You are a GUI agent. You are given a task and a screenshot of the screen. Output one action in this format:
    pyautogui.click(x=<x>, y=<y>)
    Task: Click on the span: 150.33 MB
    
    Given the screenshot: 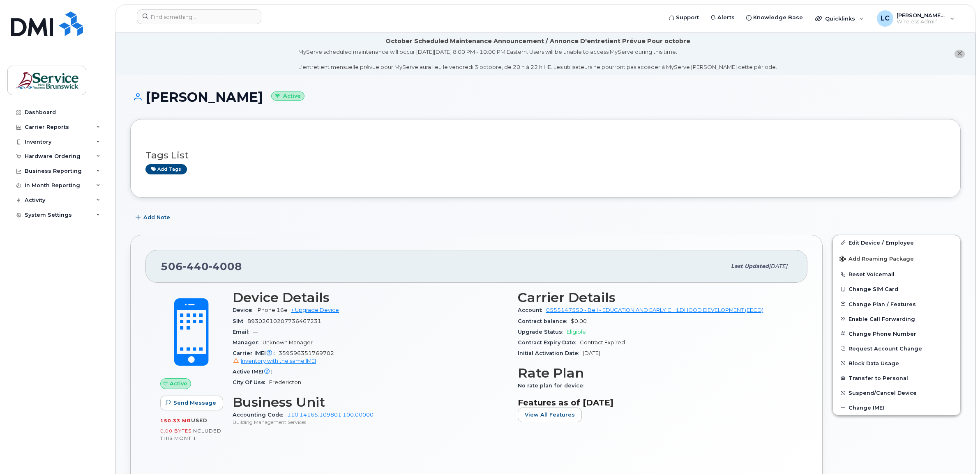 What is the action you would take?
    pyautogui.click(x=175, y=421)
    